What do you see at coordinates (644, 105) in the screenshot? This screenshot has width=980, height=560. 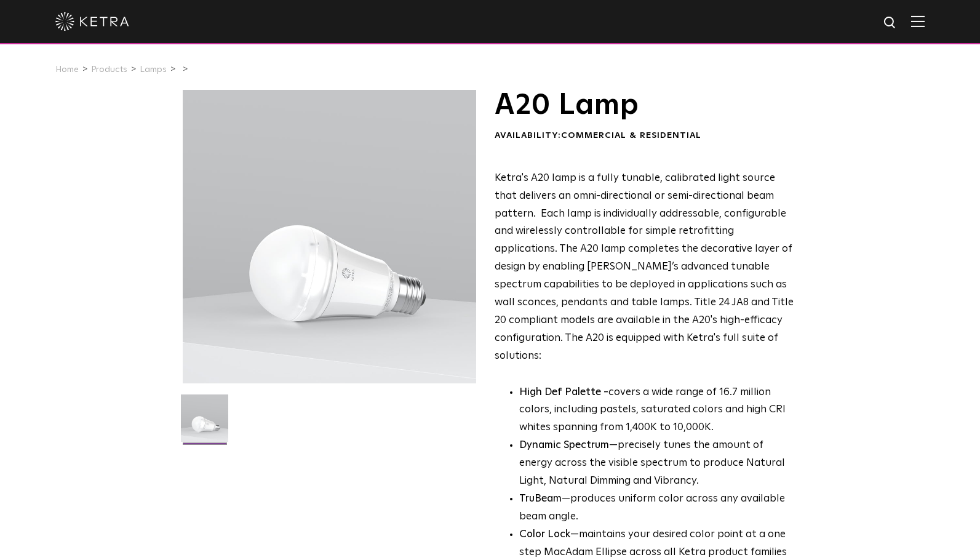 I see `h1: A20 Lamp` at bounding box center [644, 105].